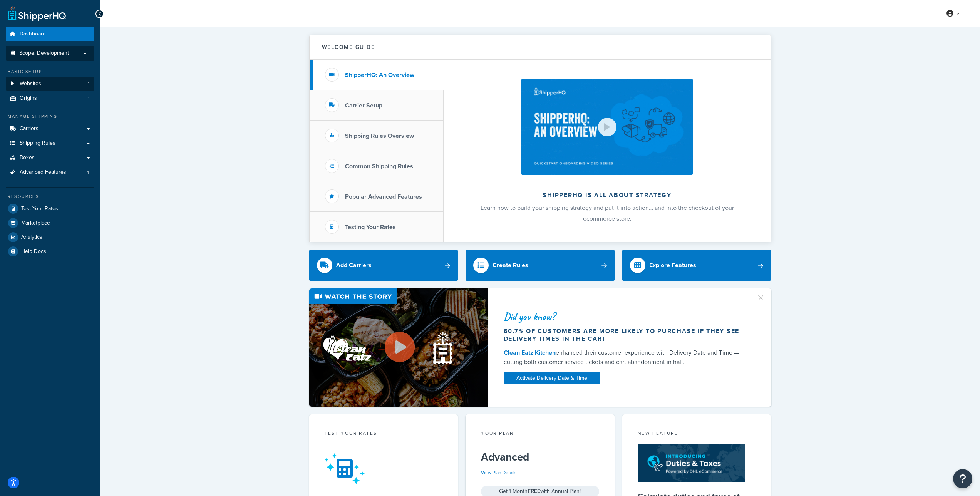  I want to click on a: Dashboard, so click(50, 34).